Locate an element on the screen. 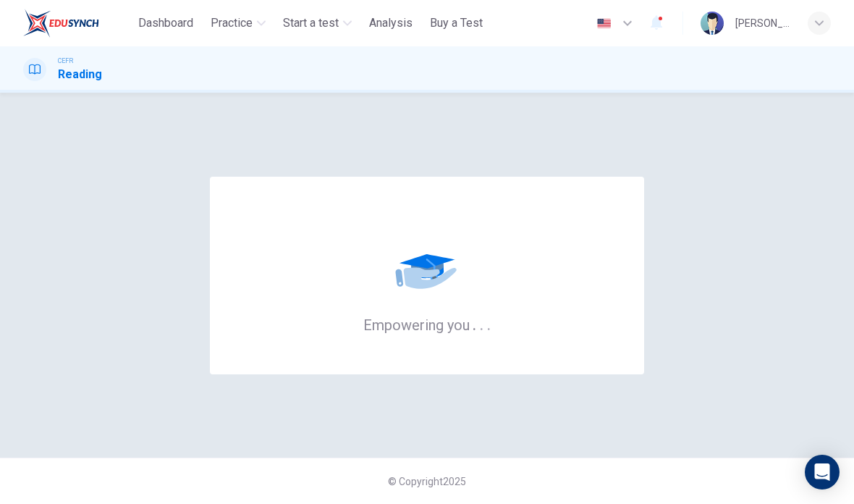 This screenshot has width=854, height=504. a: Dashboard is located at coordinates (166, 23).